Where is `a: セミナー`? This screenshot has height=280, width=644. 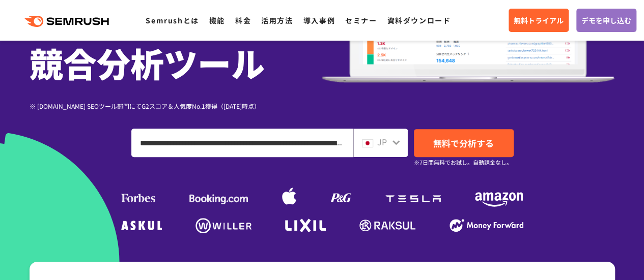
a: セミナー is located at coordinates (361, 20).